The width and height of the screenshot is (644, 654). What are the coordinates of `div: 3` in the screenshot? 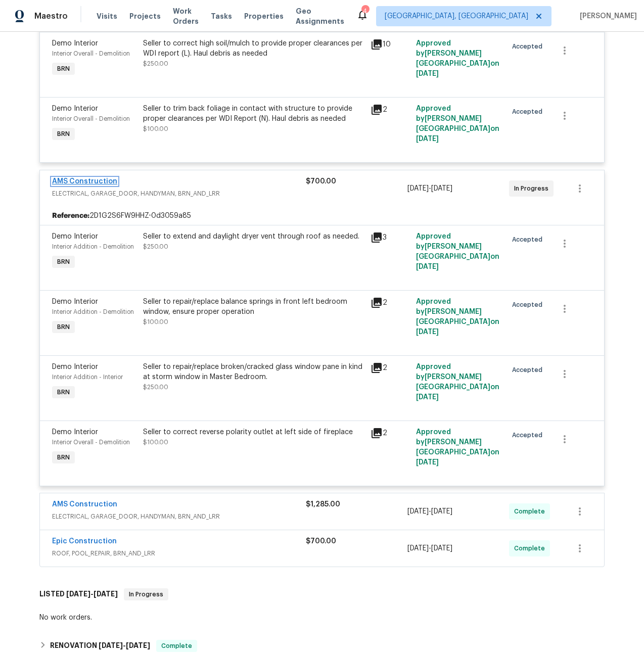 It's located at (390, 237).